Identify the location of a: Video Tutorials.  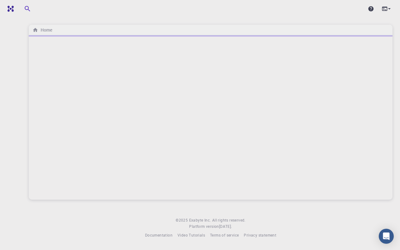
(191, 235).